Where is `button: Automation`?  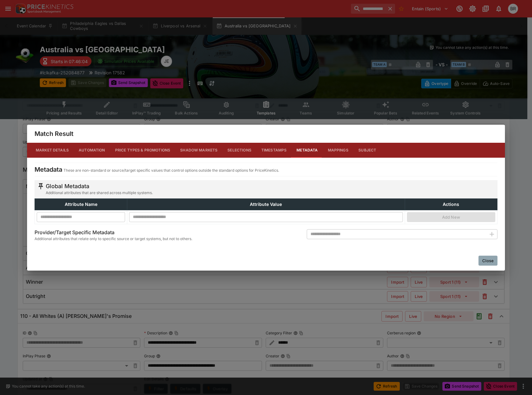 button: Automation is located at coordinates (92, 150).